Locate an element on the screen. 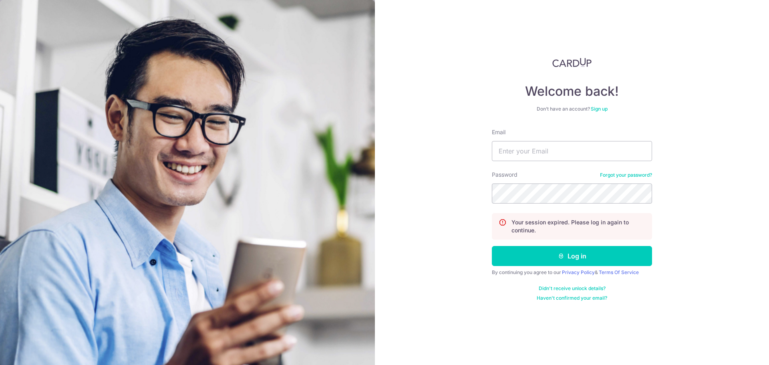 Image resolution: width=769 pixels, height=365 pixels. a: Privacy Policy is located at coordinates (579, 272).